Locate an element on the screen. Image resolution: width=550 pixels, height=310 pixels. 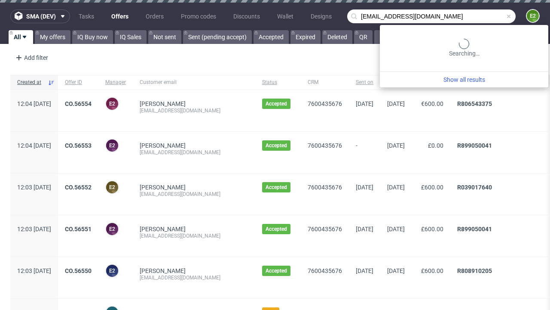
span: £0.00 is located at coordinates (436, 145).